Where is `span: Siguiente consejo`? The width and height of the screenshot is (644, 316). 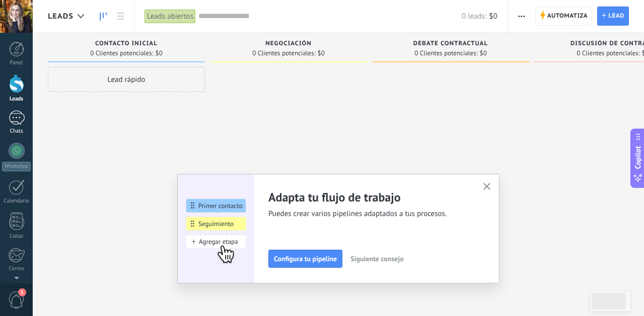 span: Siguiente consejo is located at coordinates (377, 259).